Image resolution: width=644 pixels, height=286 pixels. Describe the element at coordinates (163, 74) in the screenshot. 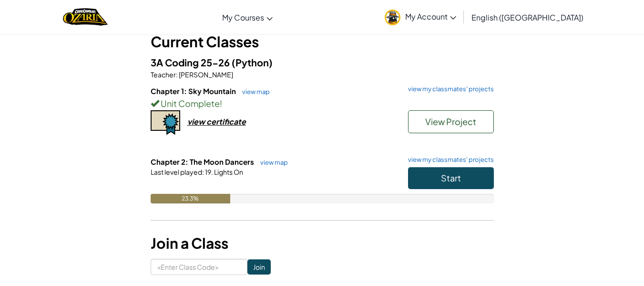

I see `span: Teacher` at that location.